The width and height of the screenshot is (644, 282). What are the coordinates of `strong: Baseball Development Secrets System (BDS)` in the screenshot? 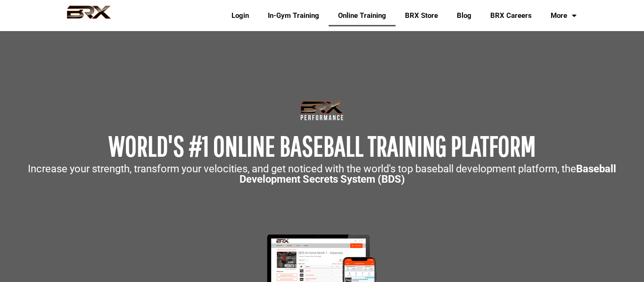 It's located at (428, 174).